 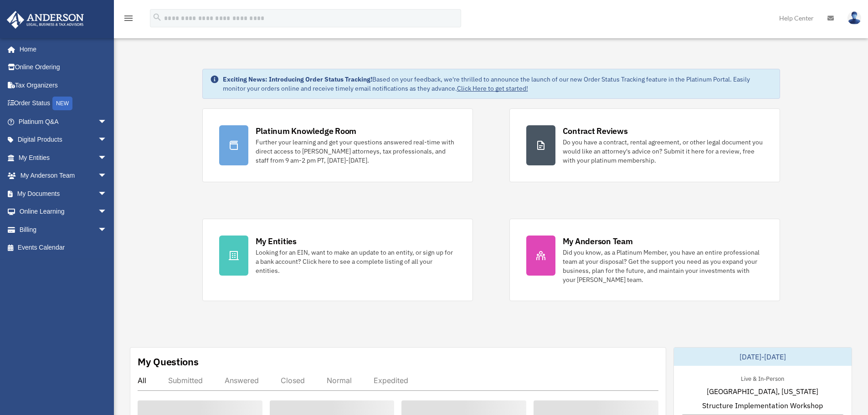 I want to click on div: All, so click(x=142, y=380).